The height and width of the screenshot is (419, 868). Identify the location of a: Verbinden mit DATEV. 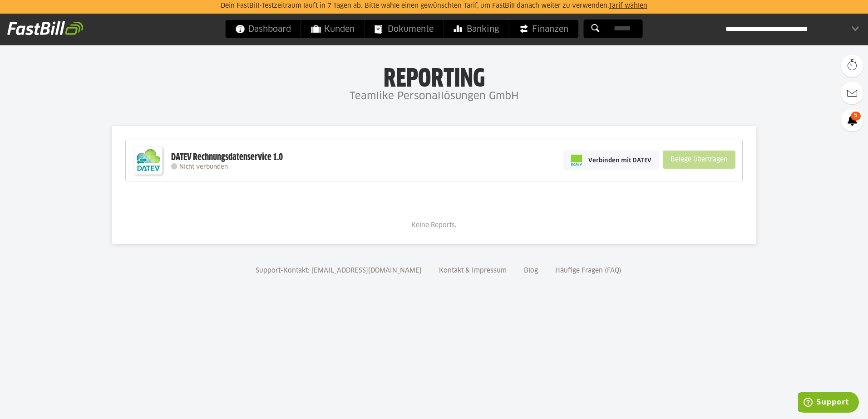
(611, 160).